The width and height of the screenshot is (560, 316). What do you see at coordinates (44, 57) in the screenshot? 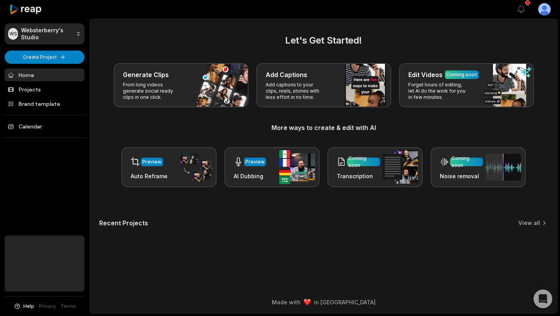
I see `button: Create Project` at bounding box center [44, 57].